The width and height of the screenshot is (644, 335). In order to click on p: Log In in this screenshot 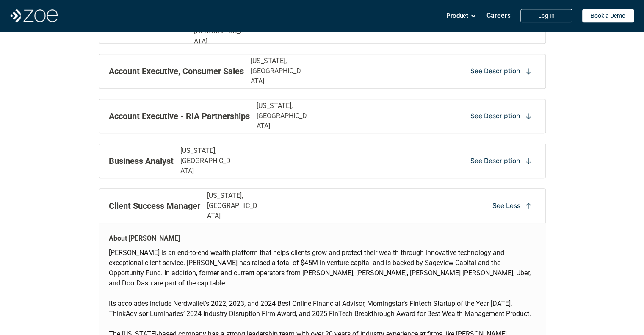, I will do `click(546, 16)`.